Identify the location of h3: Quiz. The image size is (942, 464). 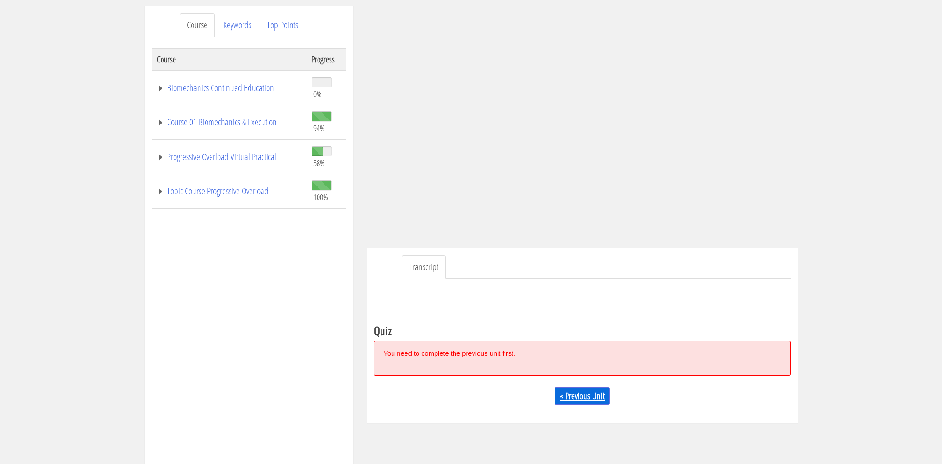
(582, 330).